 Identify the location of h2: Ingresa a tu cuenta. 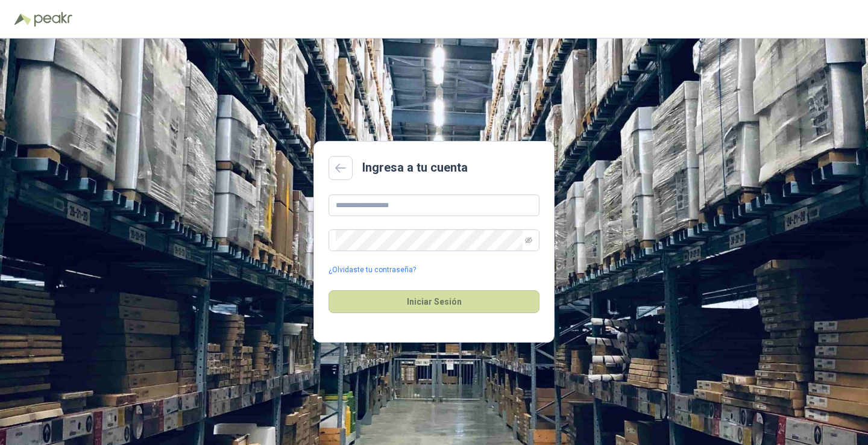
(415, 167).